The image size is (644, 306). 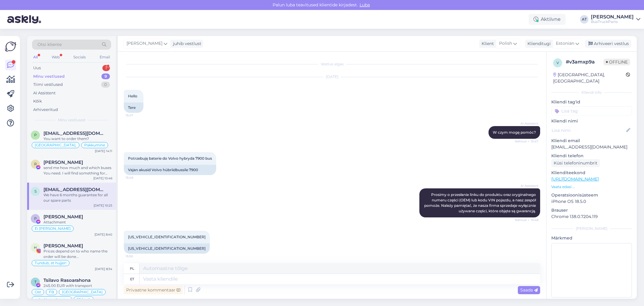 I want to click on div: AT, so click(x=585, y=19).